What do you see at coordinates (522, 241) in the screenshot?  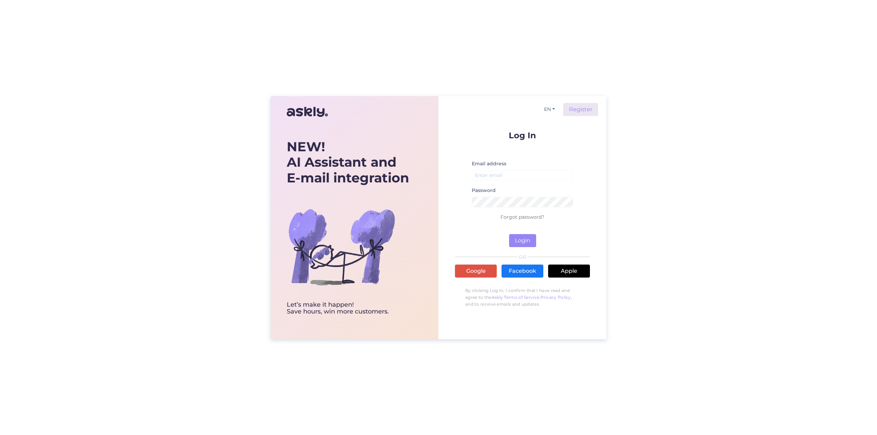 I see `button: Login` at bounding box center [522, 241].